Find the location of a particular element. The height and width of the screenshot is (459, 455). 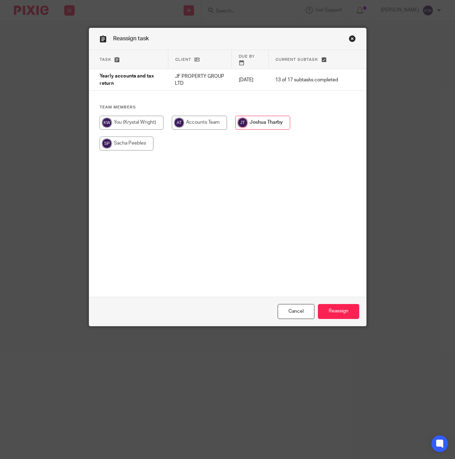

span: Current subtask is located at coordinates (297, 59).